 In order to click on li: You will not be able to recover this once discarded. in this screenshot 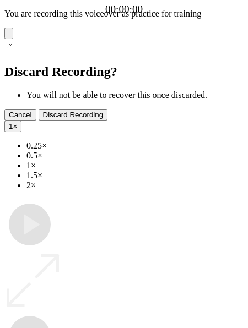, I will do `click(135, 95)`.